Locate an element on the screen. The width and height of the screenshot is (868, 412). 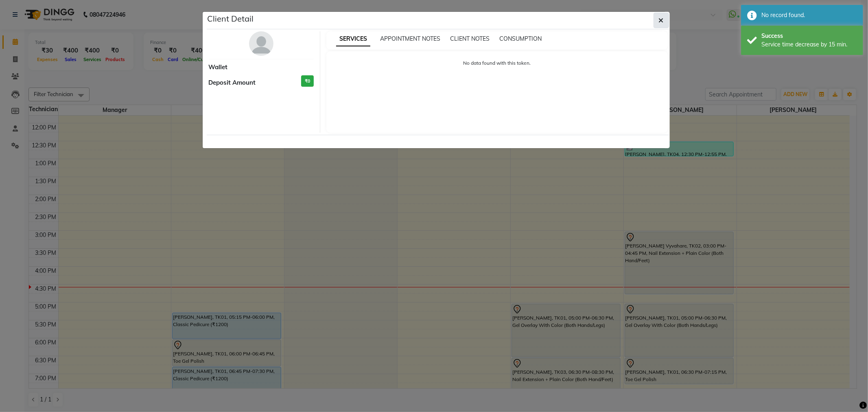
h3: ₹0 is located at coordinates (307, 81).